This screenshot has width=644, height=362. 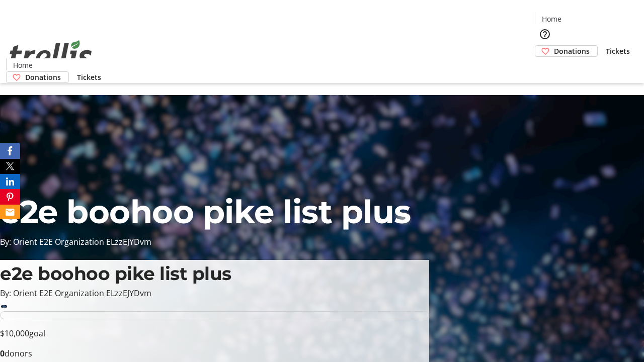 I want to click on button: Help, so click(x=545, y=34).